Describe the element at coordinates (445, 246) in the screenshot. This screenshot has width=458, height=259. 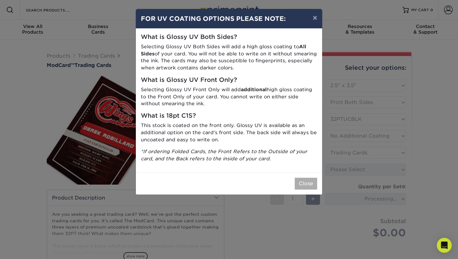
I see `div: Open Intercom Messenger` at that location.